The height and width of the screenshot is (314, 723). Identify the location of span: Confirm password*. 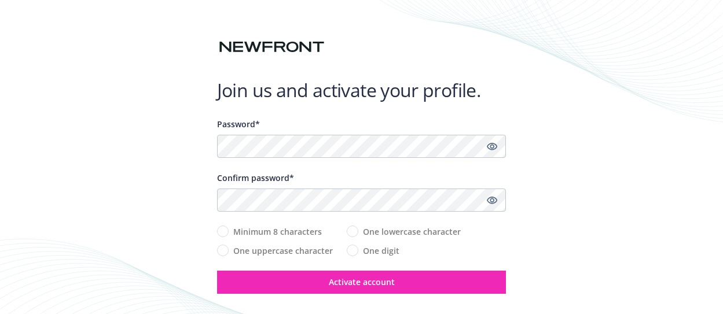
(255, 178).